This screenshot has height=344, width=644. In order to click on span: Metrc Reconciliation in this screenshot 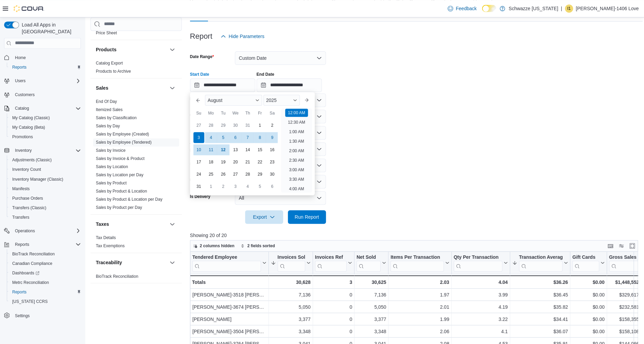, I will do `click(45, 282)`.